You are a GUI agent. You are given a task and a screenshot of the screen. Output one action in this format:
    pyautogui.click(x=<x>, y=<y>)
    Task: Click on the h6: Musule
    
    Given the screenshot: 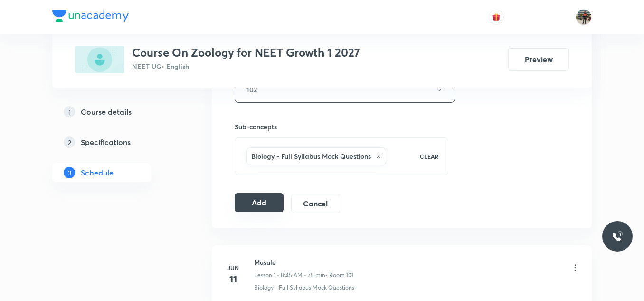 What is the action you would take?
    pyautogui.click(x=303, y=262)
    